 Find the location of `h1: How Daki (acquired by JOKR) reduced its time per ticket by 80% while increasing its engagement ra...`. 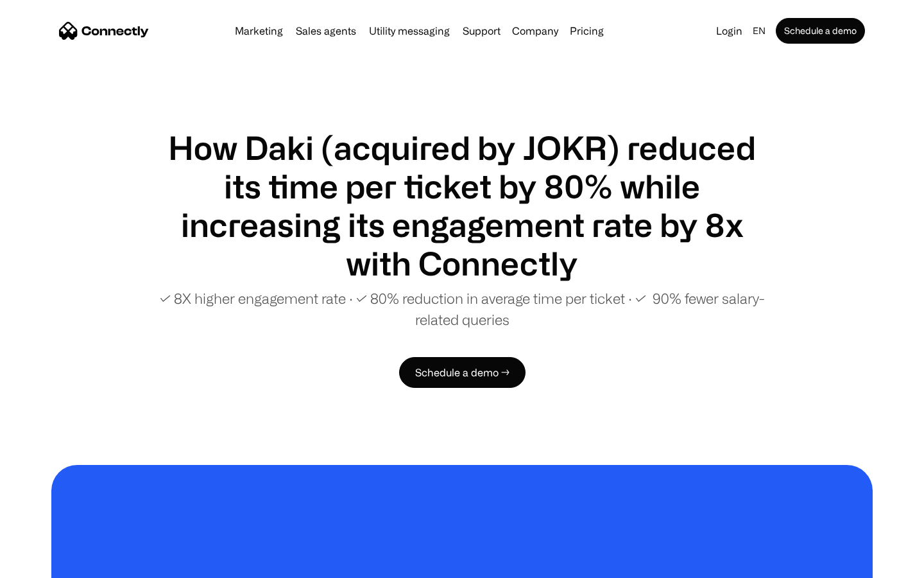

h1: How Daki (acquired by JOKR) reduced its time per ticket by 80% while increasing its engagement ra... is located at coordinates (462, 205).